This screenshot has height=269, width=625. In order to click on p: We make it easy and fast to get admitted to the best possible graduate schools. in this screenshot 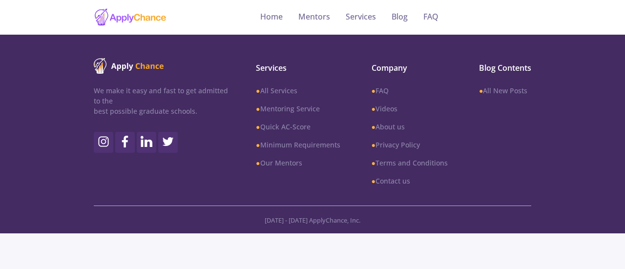, I will do `click(161, 101)`.